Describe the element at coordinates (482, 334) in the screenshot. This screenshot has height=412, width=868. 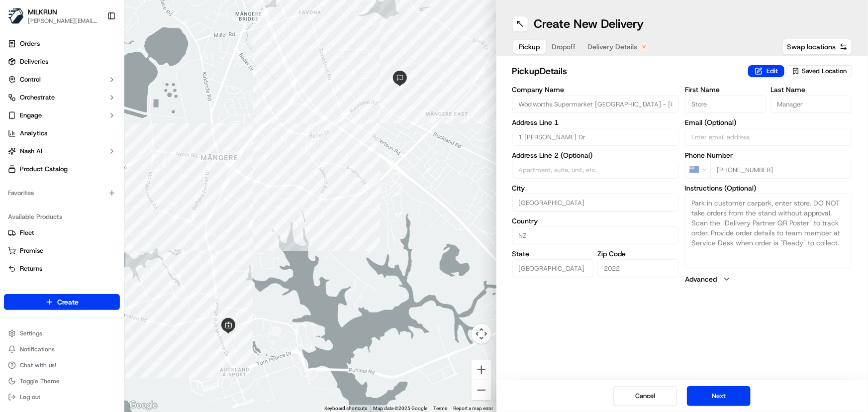
I see `button: Map camera controls` at that location.